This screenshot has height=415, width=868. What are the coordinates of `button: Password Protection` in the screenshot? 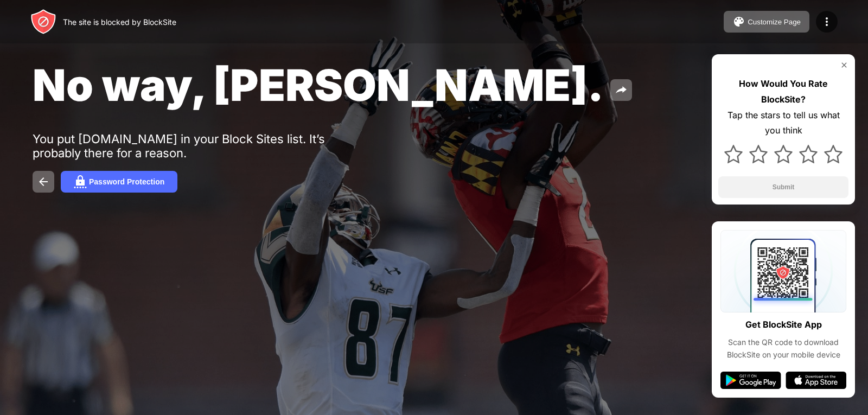 It's located at (119, 181).